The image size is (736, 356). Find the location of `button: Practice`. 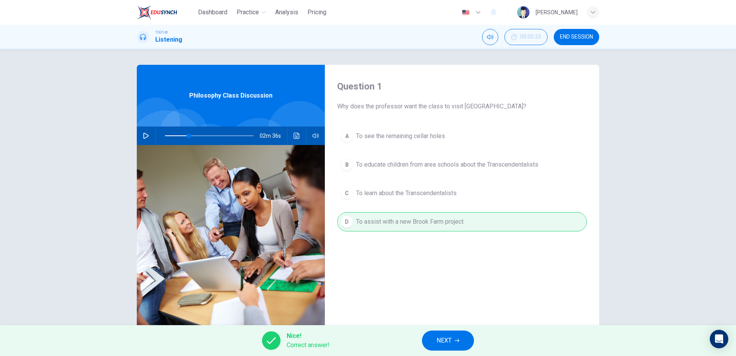

button: Practice is located at coordinates (251, 12).